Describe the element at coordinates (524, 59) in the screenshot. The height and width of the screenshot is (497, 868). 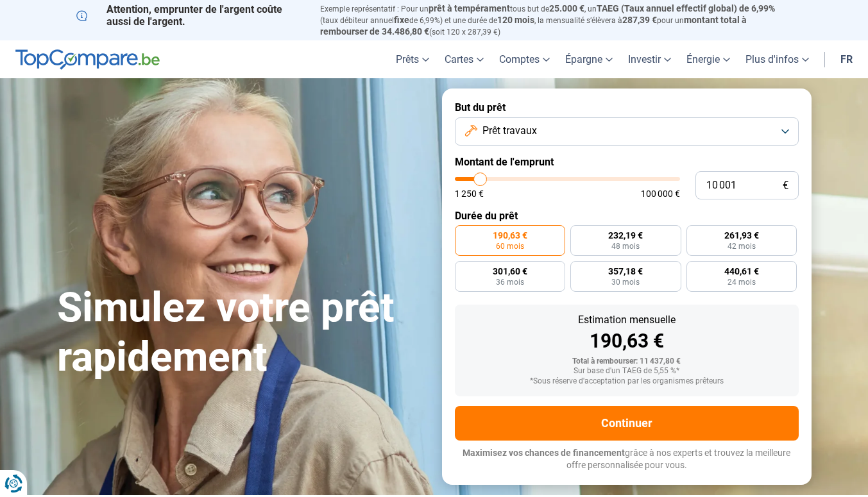
I see `a: Comptes` at that location.